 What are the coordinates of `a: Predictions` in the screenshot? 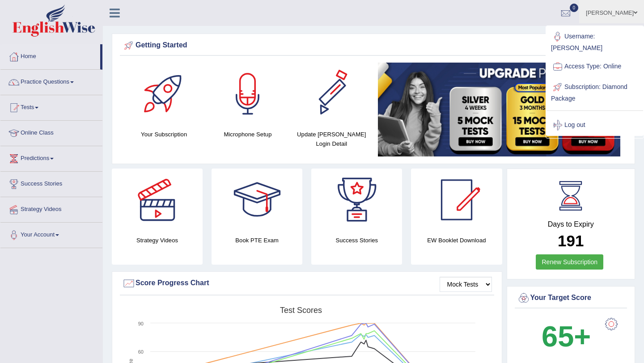 It's located at (51, 157).